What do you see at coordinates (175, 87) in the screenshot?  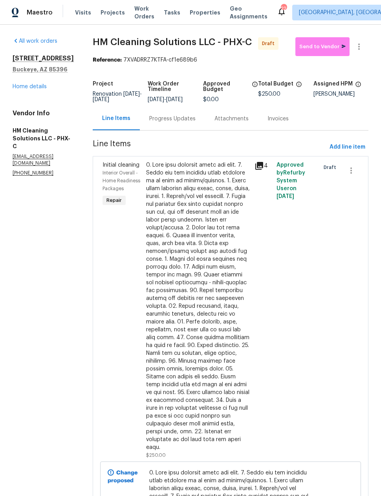 I see `h5: Work Order Timeline` at bounding box center [175, 87].